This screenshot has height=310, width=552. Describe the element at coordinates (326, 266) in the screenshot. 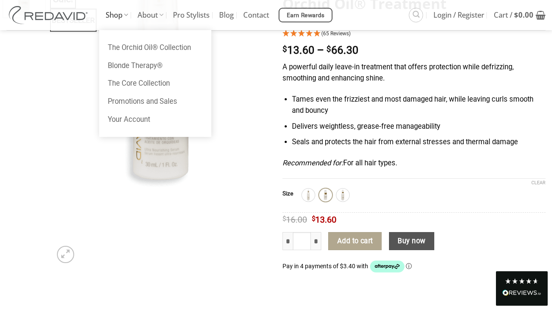

I see `span: Pay in 4 payments of $3.40 with` at that location.